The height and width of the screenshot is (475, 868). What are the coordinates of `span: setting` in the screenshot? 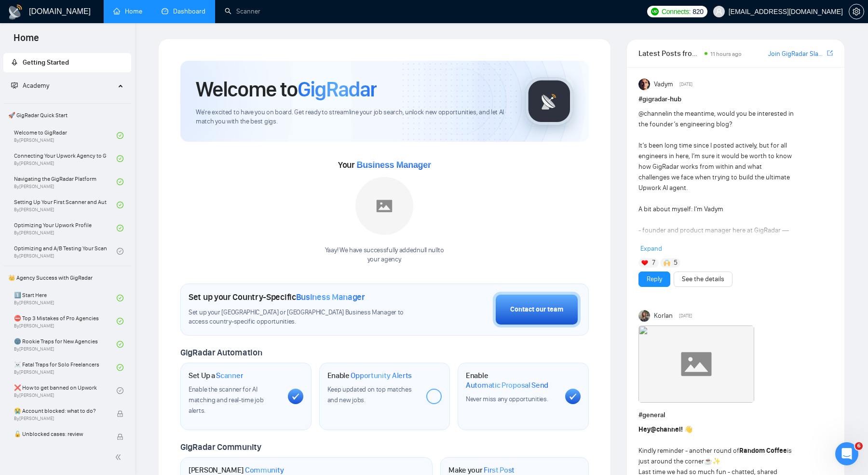 It's located at (856, 12).